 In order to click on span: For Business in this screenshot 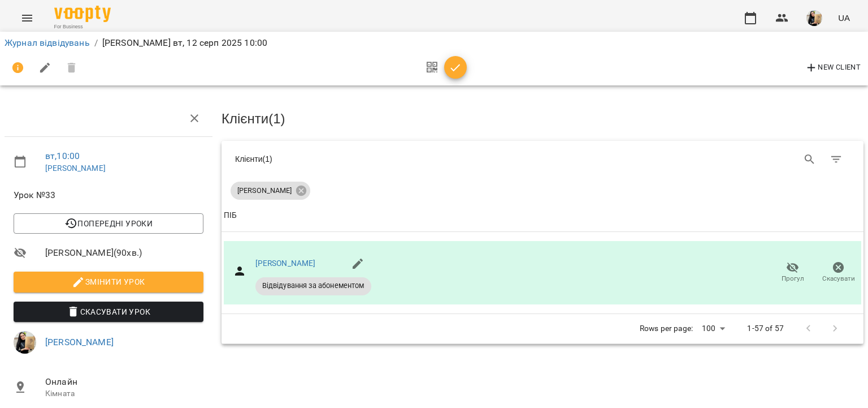, I will do `click(82, 26)`.